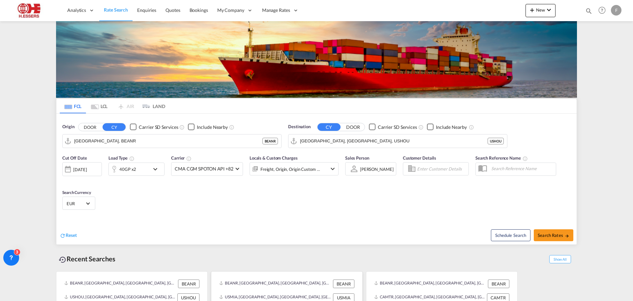  Describe the element at coordinates (589, 12) in the screenshot. I see `div: icon-magnify` at that location.